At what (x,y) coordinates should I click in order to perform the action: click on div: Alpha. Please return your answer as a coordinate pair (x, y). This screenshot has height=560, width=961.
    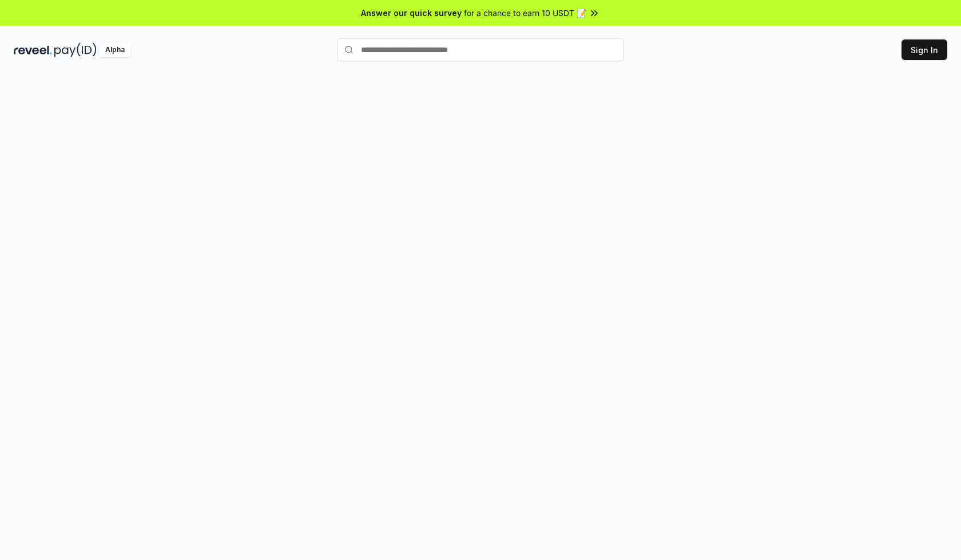
    Looking at the image, I should click on (115, 50).